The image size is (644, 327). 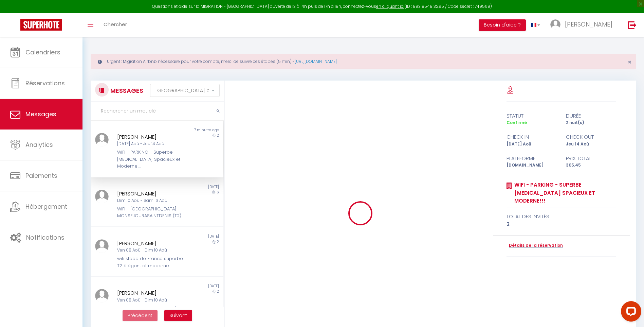 I want to click on input: Rechercher un mot clé, so click(x=157, y=111).